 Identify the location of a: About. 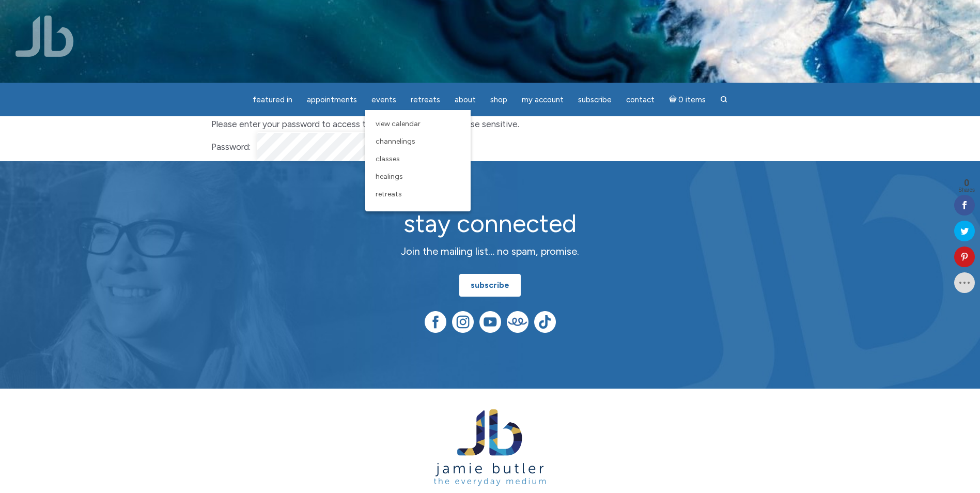
(465, 99).